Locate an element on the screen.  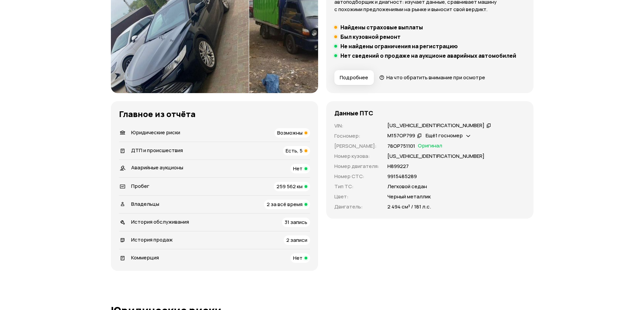
span: Коммерция is located at coordinates (145, 258).